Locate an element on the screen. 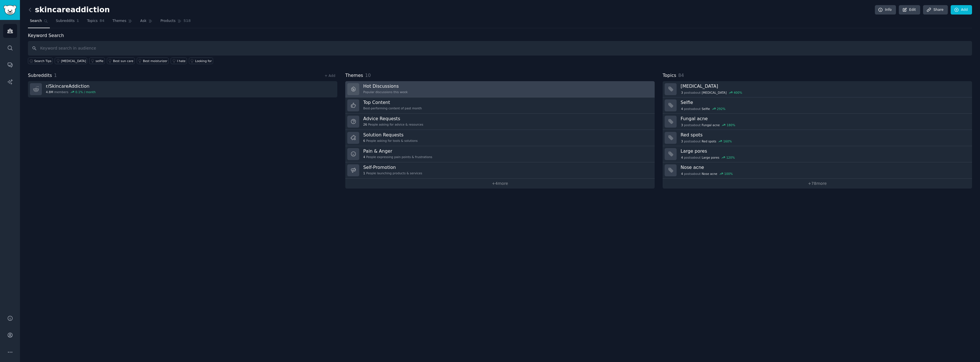 The width and height of the screenshot is (980, 362). h3: Pain & Anger is located at coordinates (397, 151).